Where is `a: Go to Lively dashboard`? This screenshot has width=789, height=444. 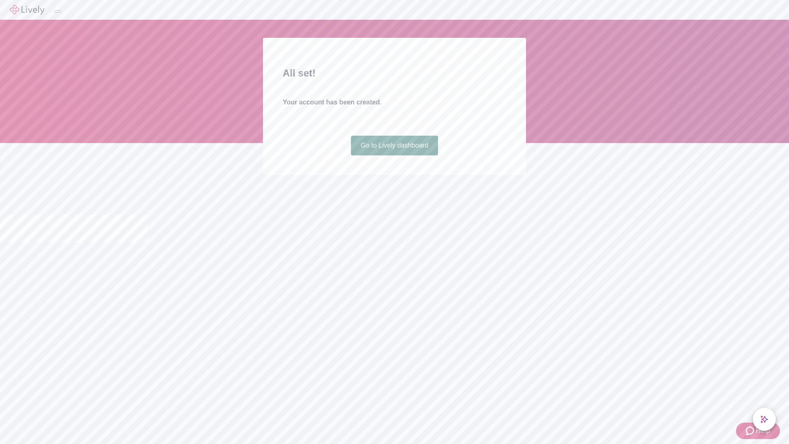
a: Go to Lively dashboard is located at coordinates (394, 145).